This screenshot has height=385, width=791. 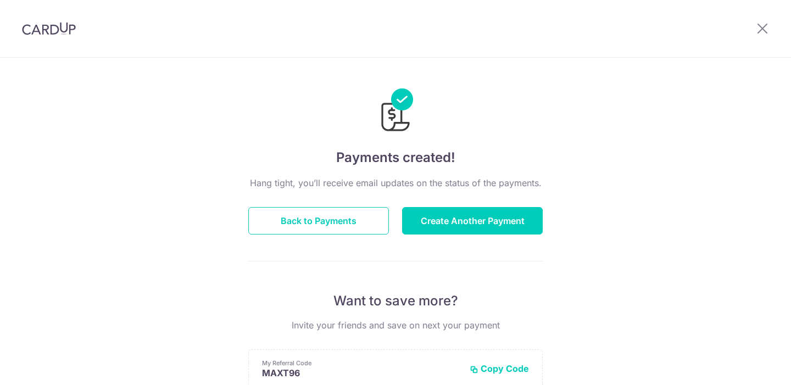 I want to click on img: CardUp, so click(x=49, y=29).